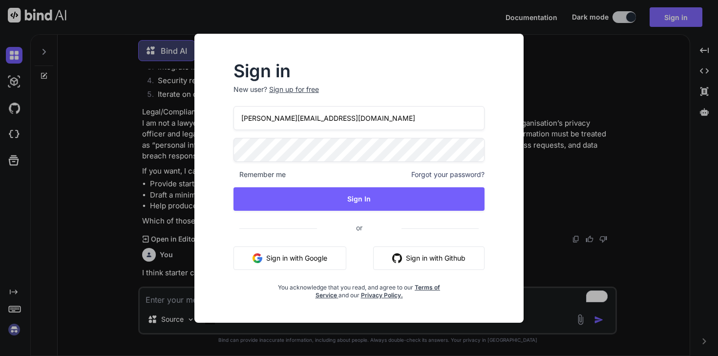 The height and width of the screenshot is (356, 718). Describe the element at coordinates (290, 258) in the screenshot. I see `button: Sign in with Google` at that location.